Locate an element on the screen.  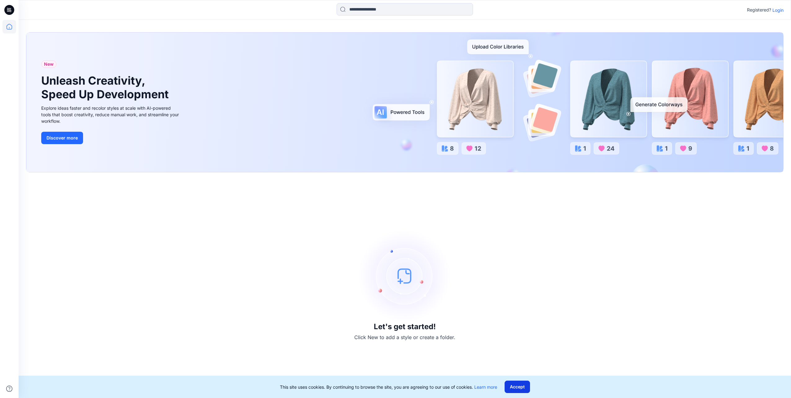
p: Login is located at coordinates (778, 10).